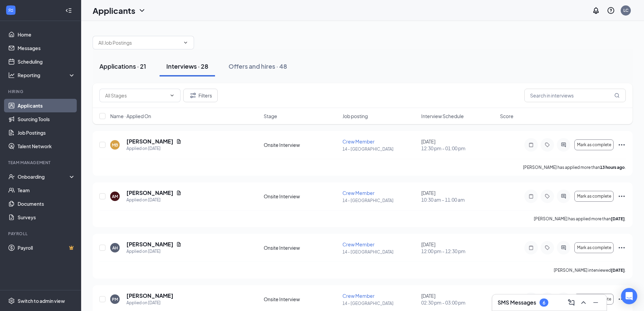 This screenshot has width=644, height=311. I want to click on div: LC, so click(626, 10).